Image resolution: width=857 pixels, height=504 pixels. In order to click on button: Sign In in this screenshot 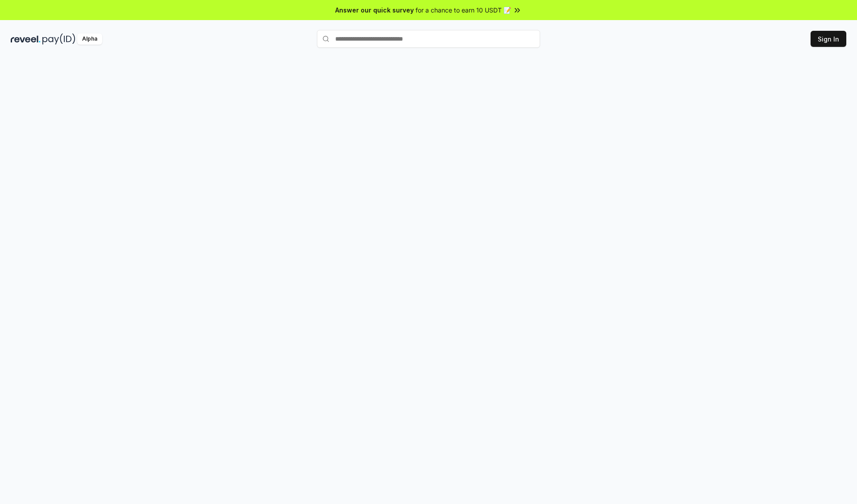, I will do `click(829, 39)`.